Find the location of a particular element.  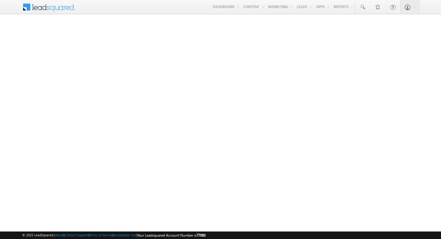

span: © 2025 LeadSquared | | | | | is located at coordinates (114, 235).